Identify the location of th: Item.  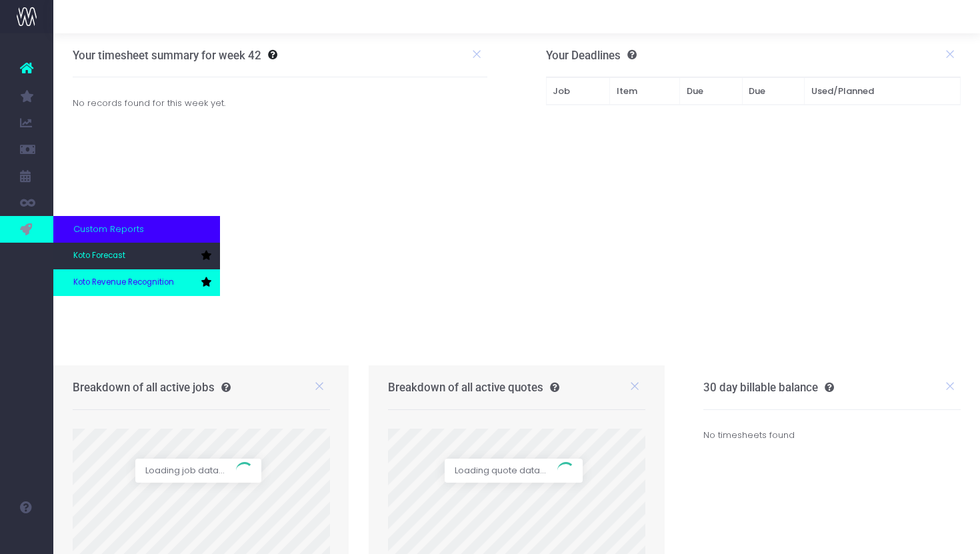
(645, 91).